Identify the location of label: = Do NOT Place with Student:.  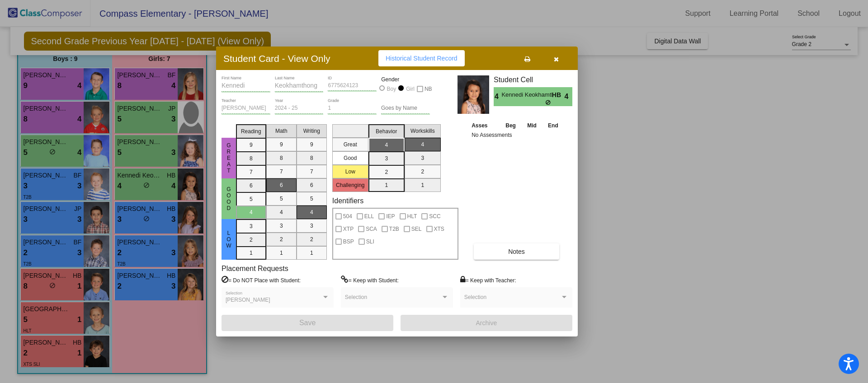
(261, 280).